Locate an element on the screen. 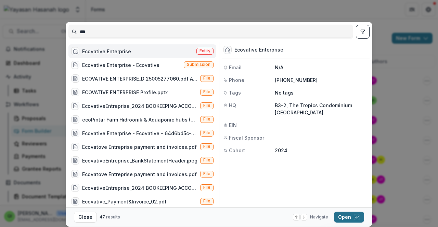 This screenshot has width=438, height=227. div: Ecovative_Payment&Invoice_02.pdf is located at coordinates (124, 202).